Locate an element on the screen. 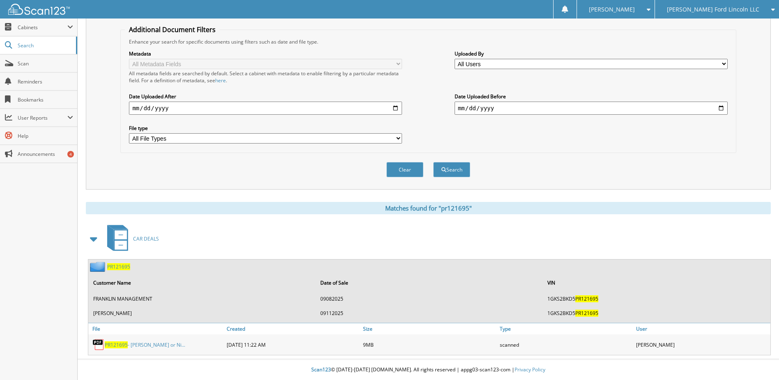  span: CAR DEALS is located at coordinates (146, 238).